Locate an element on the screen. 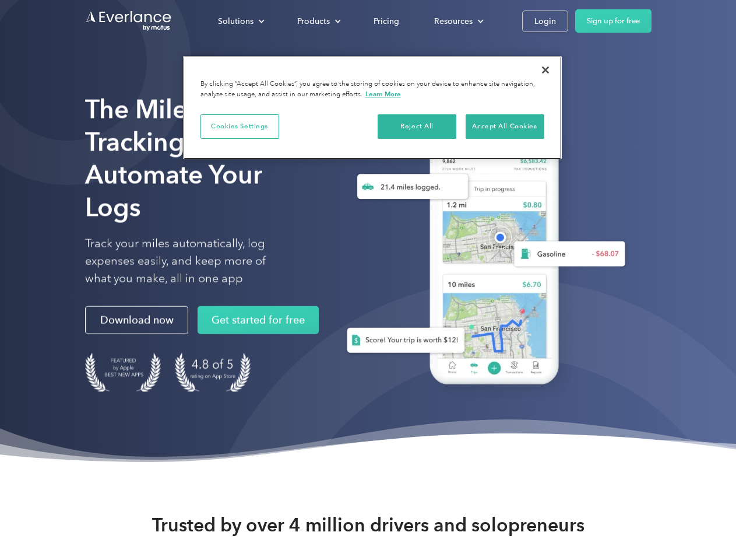  img: Badge for Featured by Apple Best New Apps is located at coordinates (123, 372).